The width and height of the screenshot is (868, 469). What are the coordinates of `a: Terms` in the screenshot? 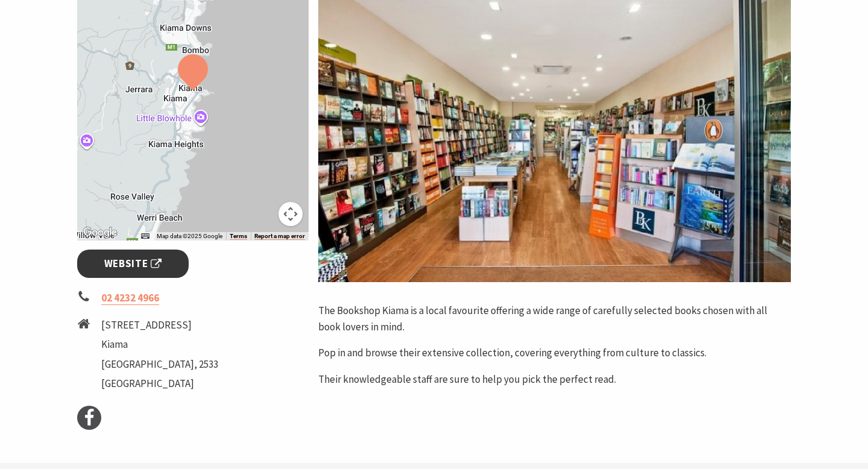 It's located at (238, 236).